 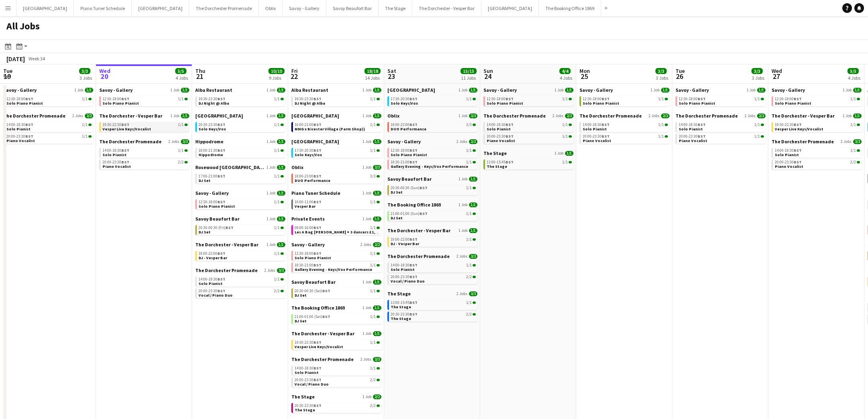 What do you see at coordinates (212, 99) in the screenshot?
I see `span: 19:30-23:30` at bounding box center [212, 99].